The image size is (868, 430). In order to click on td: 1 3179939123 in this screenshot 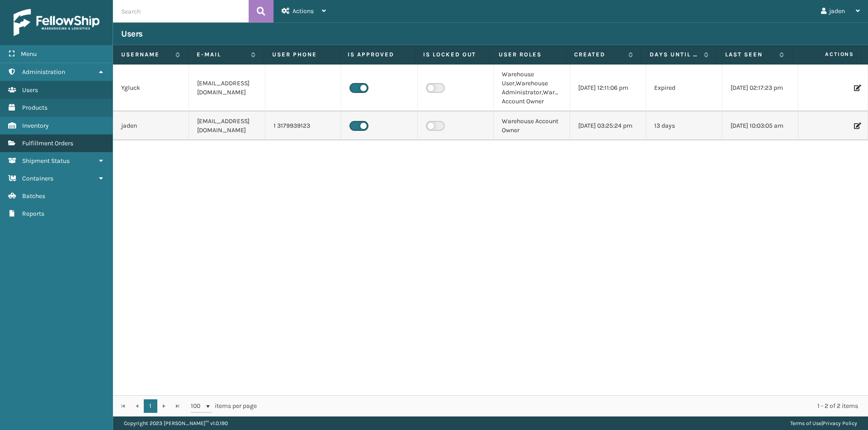, I will do `click(303, 126)`.